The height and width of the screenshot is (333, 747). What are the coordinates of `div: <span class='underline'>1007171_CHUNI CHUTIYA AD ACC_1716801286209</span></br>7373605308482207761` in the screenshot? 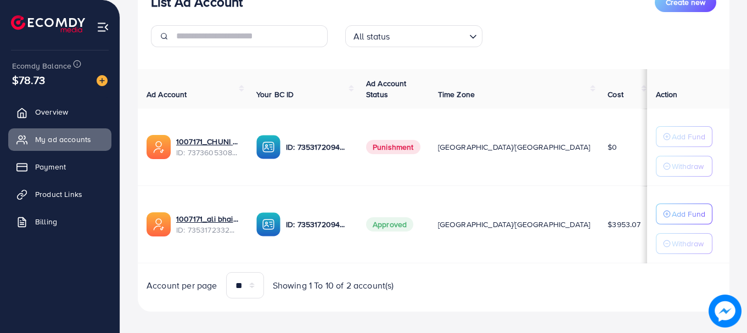 It's located at (207, 147).